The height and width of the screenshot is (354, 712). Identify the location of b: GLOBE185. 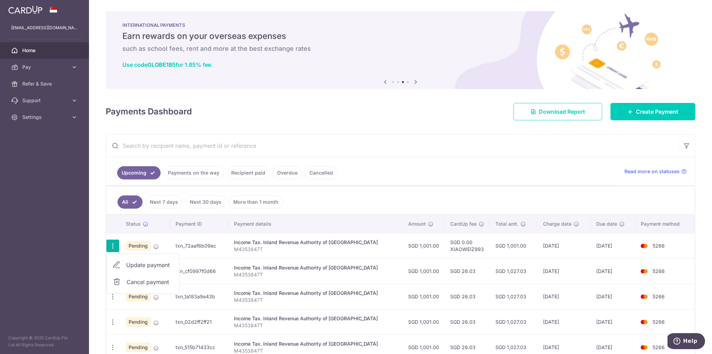
(161, 65).